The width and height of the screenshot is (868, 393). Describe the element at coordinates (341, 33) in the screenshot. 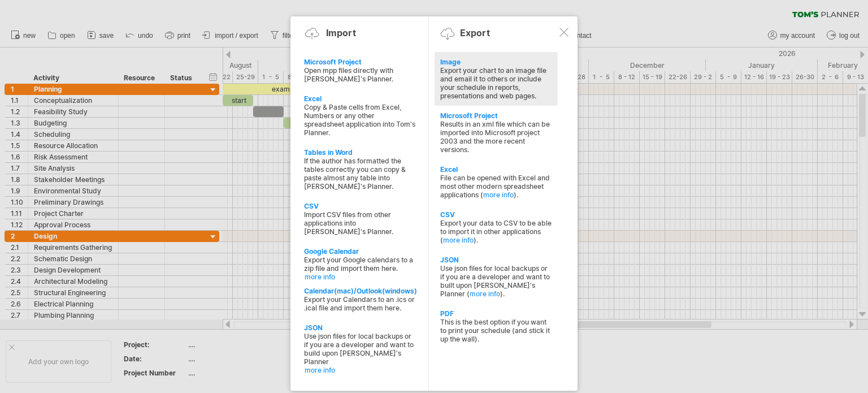

I see `div: Import` at that location.